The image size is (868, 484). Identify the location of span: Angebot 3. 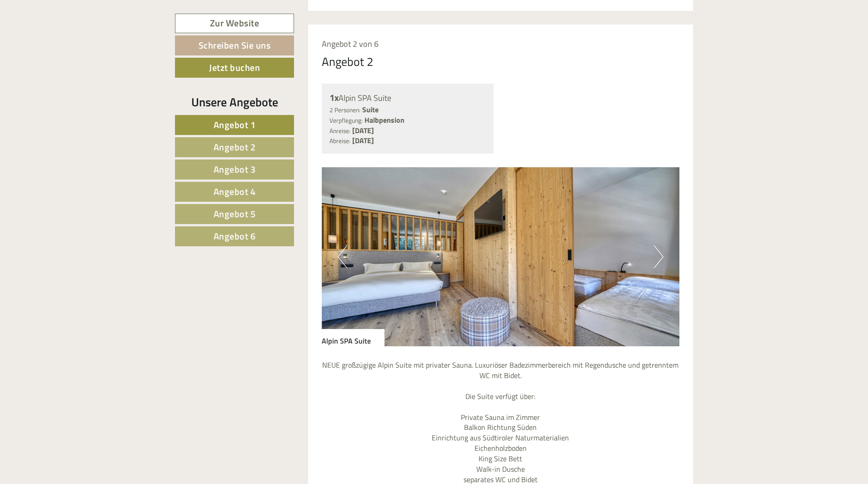
(235, 169).